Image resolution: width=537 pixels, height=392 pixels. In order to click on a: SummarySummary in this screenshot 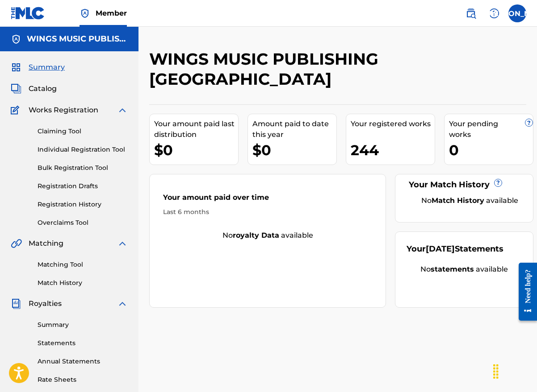, I will do `click(37, 68)`.